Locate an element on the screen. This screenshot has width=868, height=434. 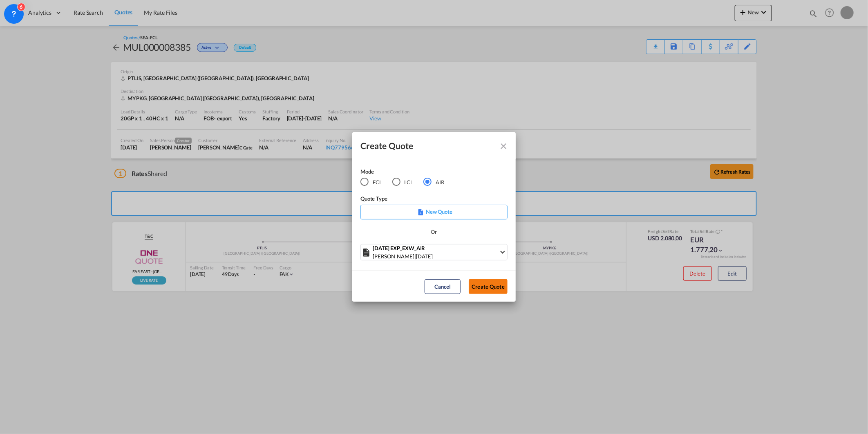
div: Or is located at coordinates (434, 231).